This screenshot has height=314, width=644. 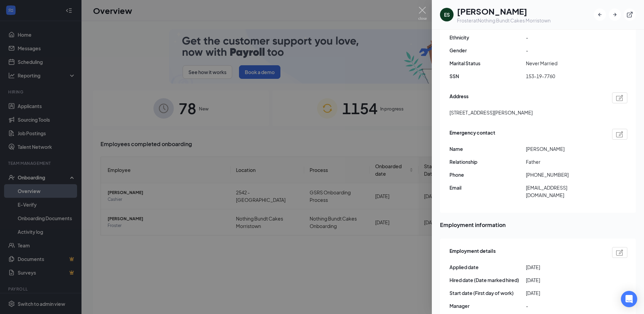 I want to click on span: Relationship, so click(x=487, y=161).